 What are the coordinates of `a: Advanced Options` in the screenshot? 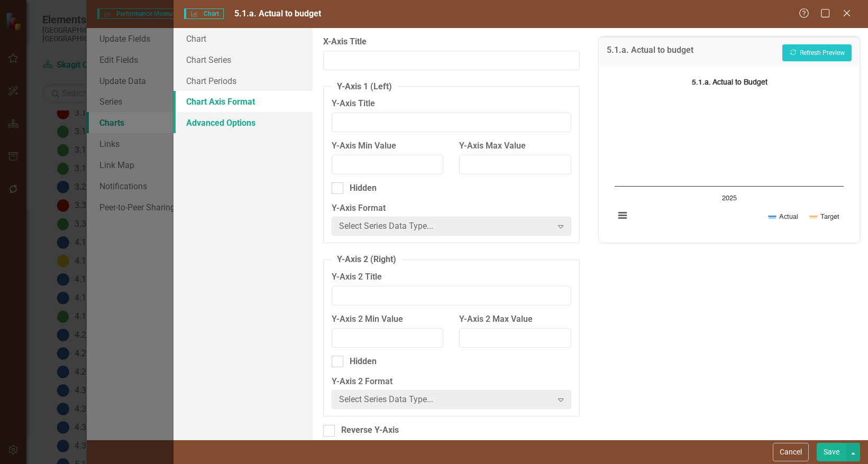 It's located at (243, 123).